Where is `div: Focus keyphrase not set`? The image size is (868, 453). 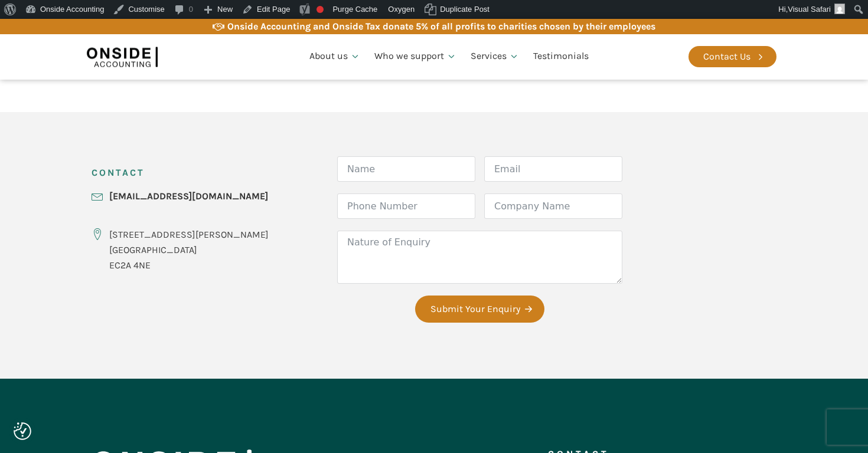 div: Focus keyphrase not set is located at coordinates (320, 9).